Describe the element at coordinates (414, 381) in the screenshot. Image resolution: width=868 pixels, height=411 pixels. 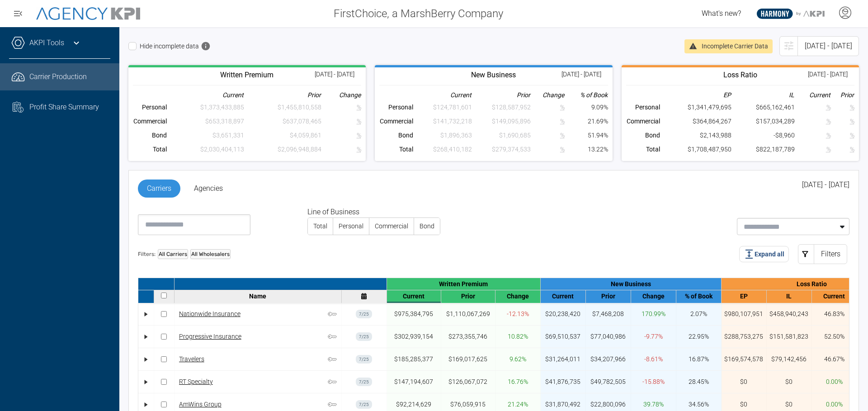
I see `div: $147,194,607` at that location.